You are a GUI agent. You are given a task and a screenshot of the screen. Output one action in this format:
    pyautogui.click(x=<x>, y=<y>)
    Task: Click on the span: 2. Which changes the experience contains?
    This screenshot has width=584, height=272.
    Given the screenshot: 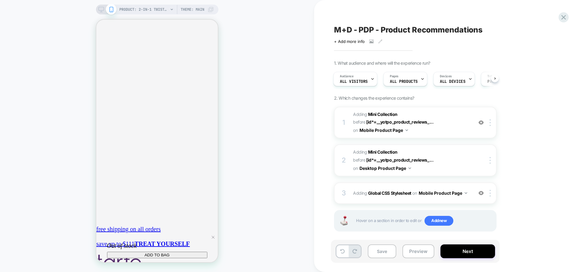 What is the action you would take?
    pyautogui.click(x=374, y=98)
    